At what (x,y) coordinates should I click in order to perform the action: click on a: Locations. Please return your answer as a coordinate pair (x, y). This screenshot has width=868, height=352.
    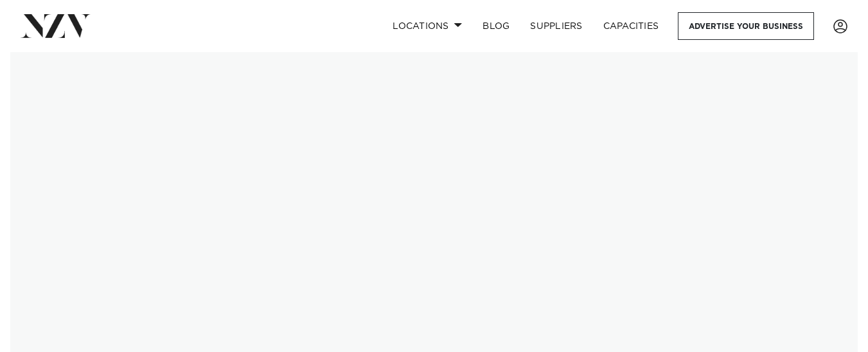
    Looking at the image, I should click on (428, 25).